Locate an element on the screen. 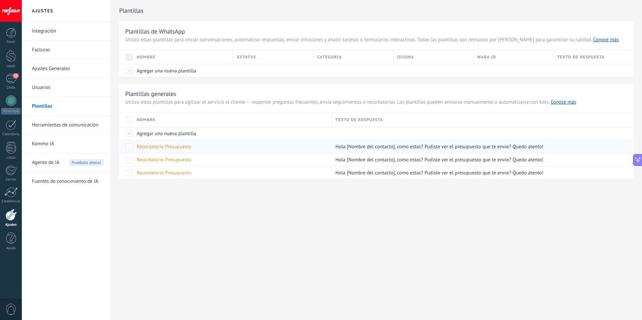  div: Panel is located at coordinates (11, 42).